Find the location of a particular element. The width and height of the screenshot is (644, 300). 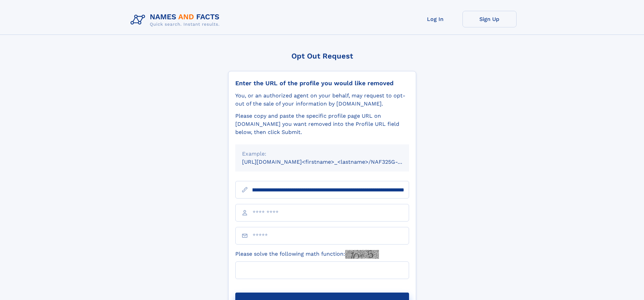

div: Opt Out Request is located at coordinates (322, 56).